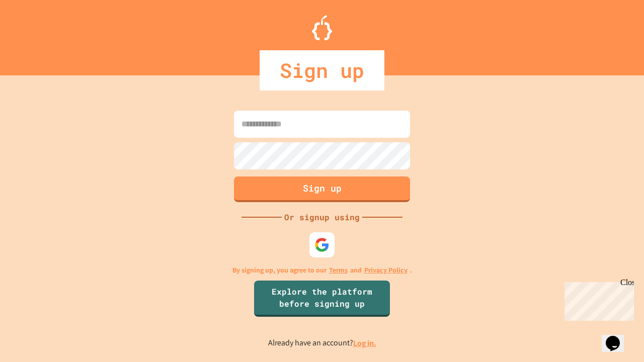  Describe the element at coordinates (338, 270) in the screenshot. I see `a: Terms` at that location.